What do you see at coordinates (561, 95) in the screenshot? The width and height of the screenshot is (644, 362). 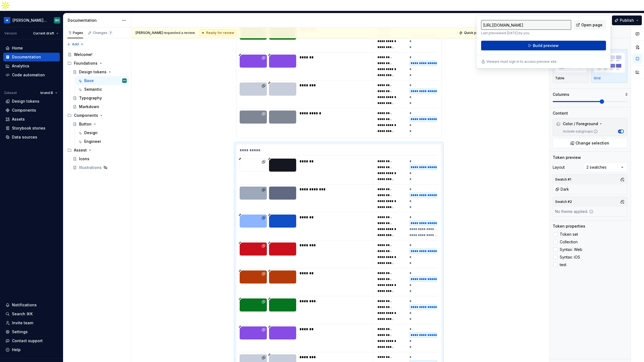 I see `div: Columns` at bounding box center [561, 95].